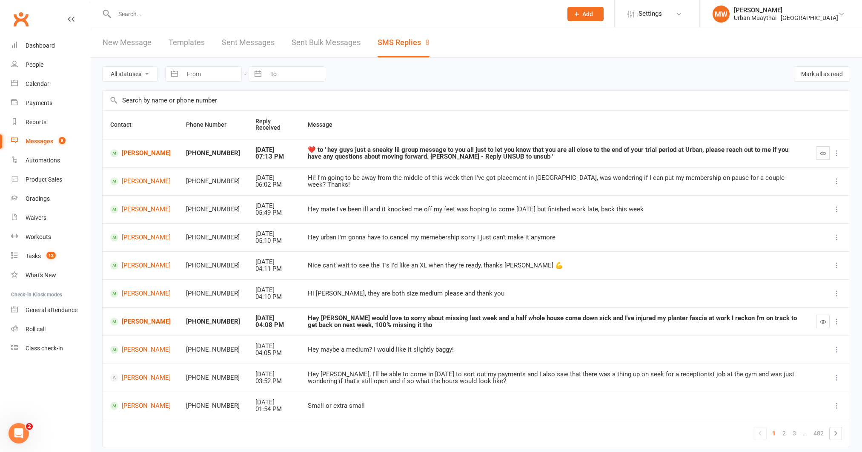  Describe the element at coordinates (427, 42) in the screenshot. I see `div: 8` at that location.